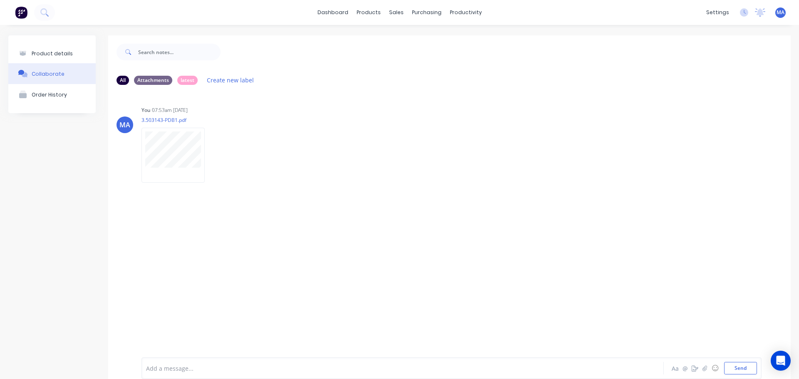 The width and height of the screenshot is (799, 379). What do you see at coordinates (48, 74) in the screenshot?
I see `div: Collaborate` at bounding box center [48, 74].